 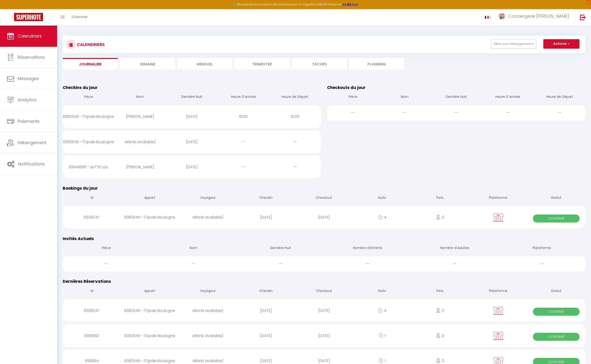 What do you see at coordinates (90, 44) in the screenshot?
I see `h3: CALENDRIERS` at bounding box center [90, 44].